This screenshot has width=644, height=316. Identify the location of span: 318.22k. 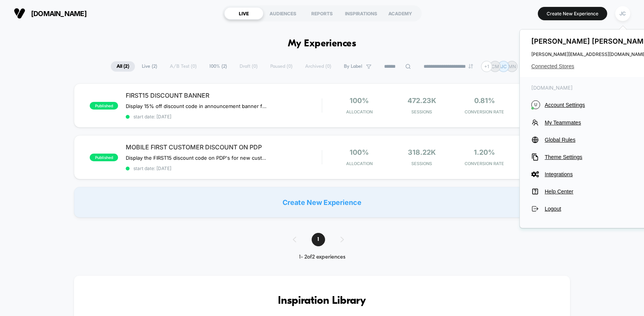
(421, 152).